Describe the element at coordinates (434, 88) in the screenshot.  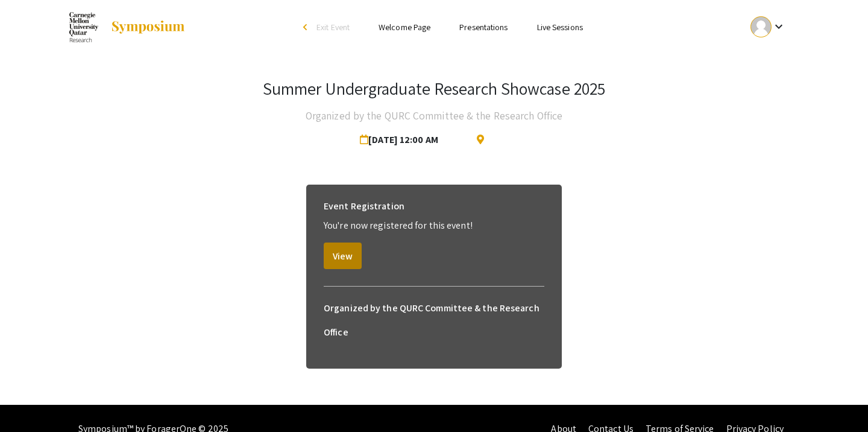
I see `h3: Summer Undergraduate Research Showcase 2025` at that location.